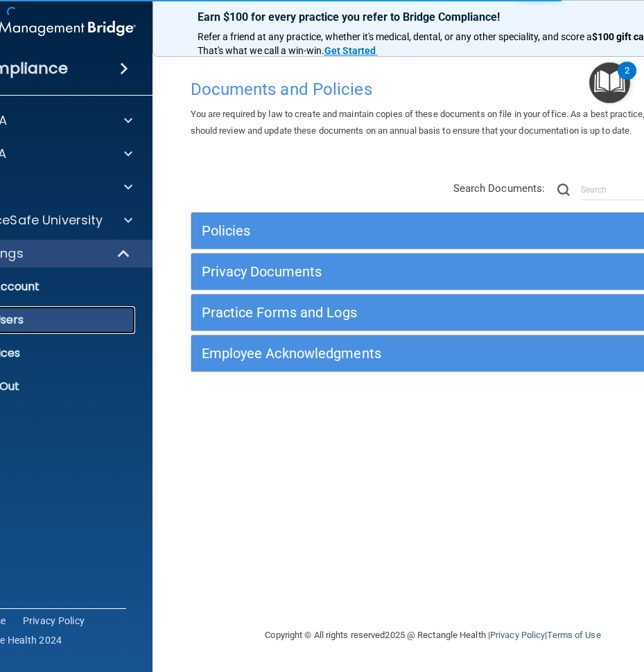  Describe the element at coordinates (373, 231) in the screenshot. I see `h5: Policies` at that location.